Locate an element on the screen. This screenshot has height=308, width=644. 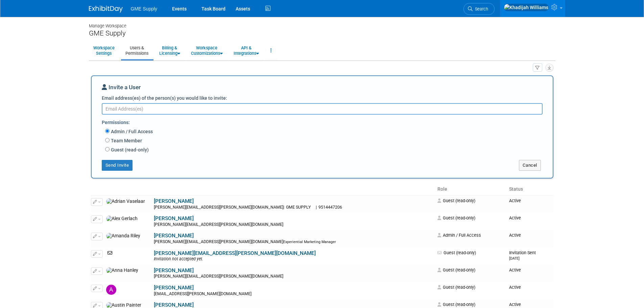
label: Team Member is located at coordinates (126, 141).